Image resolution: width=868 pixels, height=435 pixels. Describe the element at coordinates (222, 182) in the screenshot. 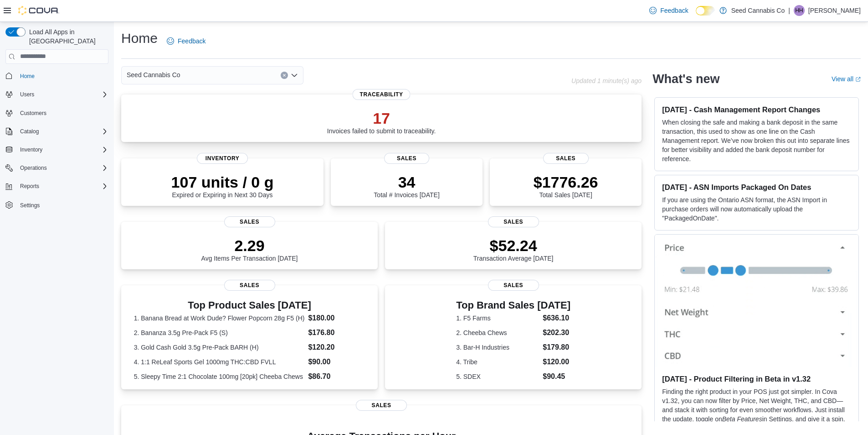

I see `p: 107 units / 0 g` at that location.